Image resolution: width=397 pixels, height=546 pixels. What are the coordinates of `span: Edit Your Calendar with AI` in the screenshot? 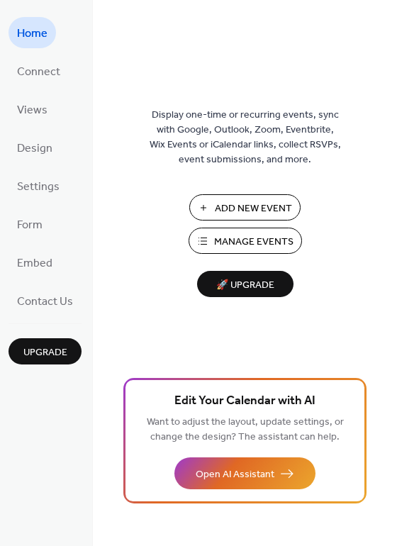 It's located at (245, 401).